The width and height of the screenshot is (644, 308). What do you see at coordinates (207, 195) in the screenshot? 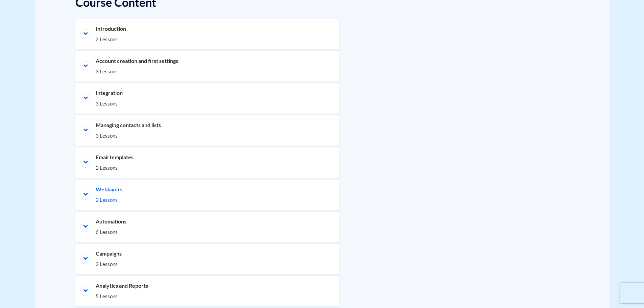
I see `li: Weblayers` at bounding box center [207, 195].